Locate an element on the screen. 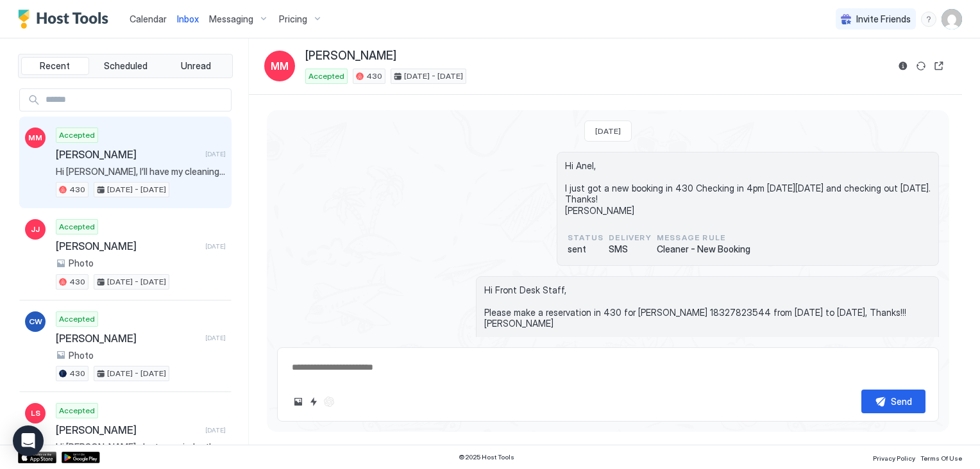 The image size is (980, 469). div: App Store is located at coordinates (37, 458).